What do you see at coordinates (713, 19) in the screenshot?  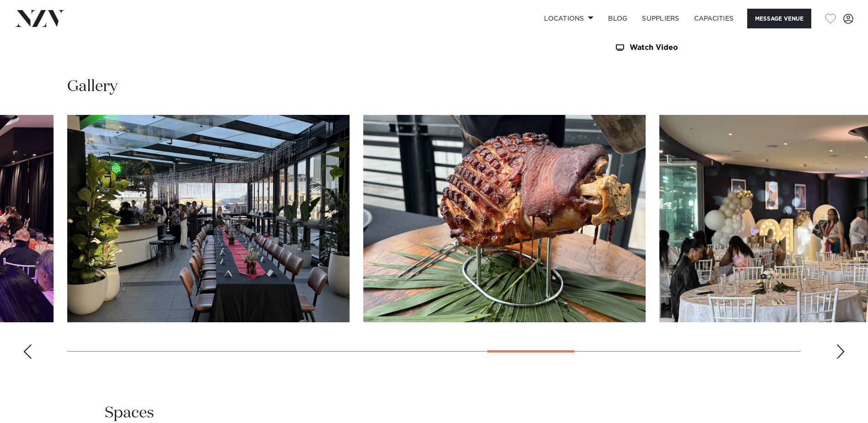 I see `a: Capacities` at bounding box center [713, 19].